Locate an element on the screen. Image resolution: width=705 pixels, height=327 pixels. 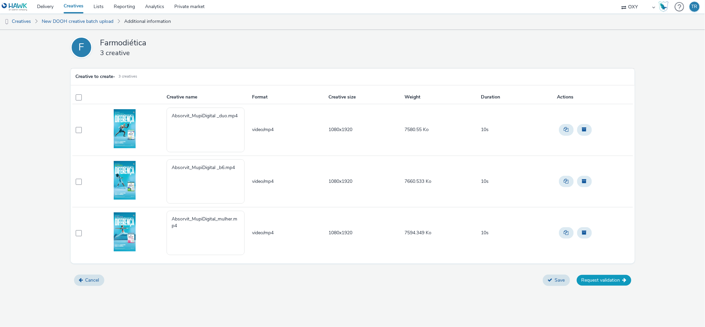
a: New DOOH creative batch upload is located at coordinates (77, 22).